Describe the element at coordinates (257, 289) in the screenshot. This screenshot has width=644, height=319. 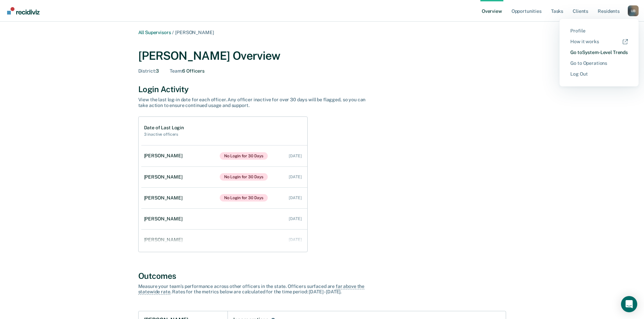
I see `div: Measure your team’s performance across other officer s in the state. Officer s surfaced are . Rat...` at that location.